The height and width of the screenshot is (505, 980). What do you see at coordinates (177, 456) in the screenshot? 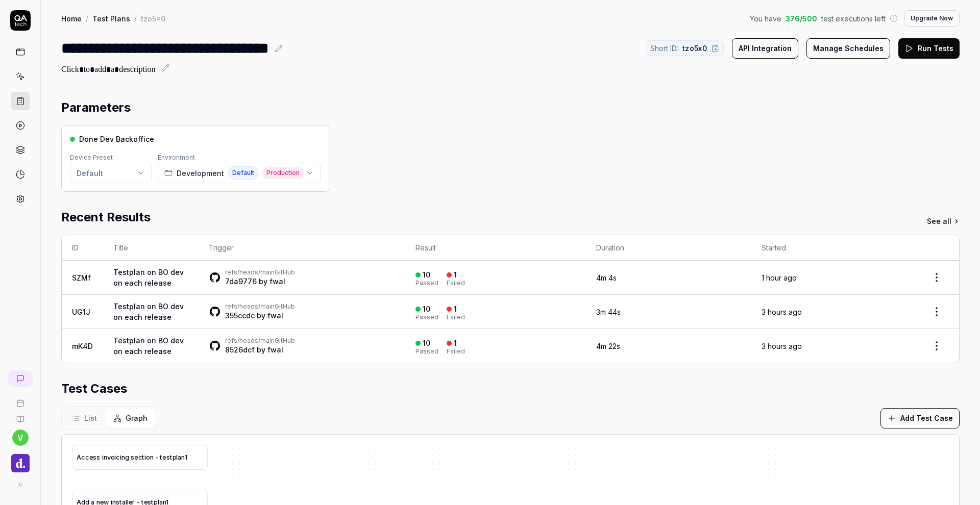
I see `span: l` at bounding box center [177, 456].